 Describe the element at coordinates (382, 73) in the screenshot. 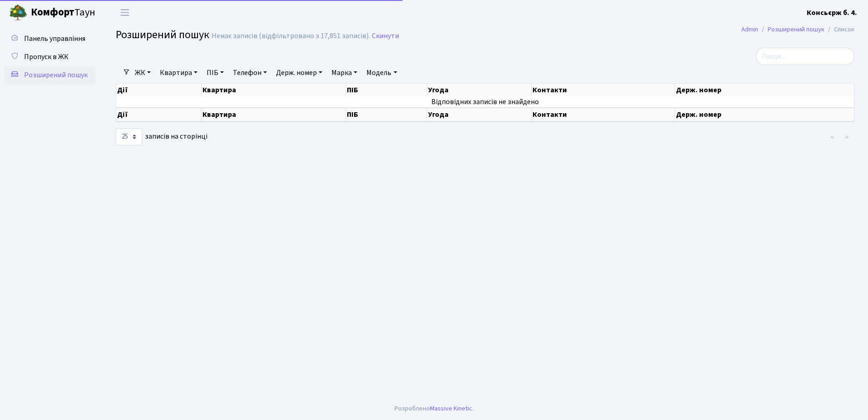

I see `a: Модель` at that location.